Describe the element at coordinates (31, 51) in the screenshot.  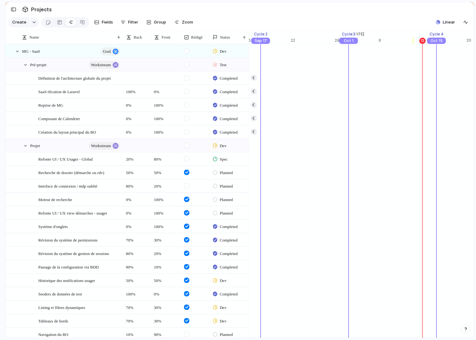
I see `span: MG - SaaS` at that location.